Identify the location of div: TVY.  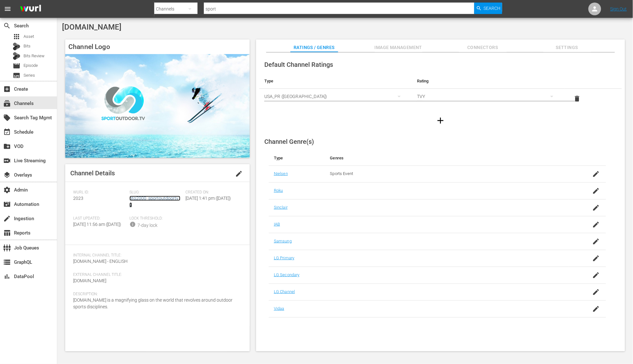
(489, 96).